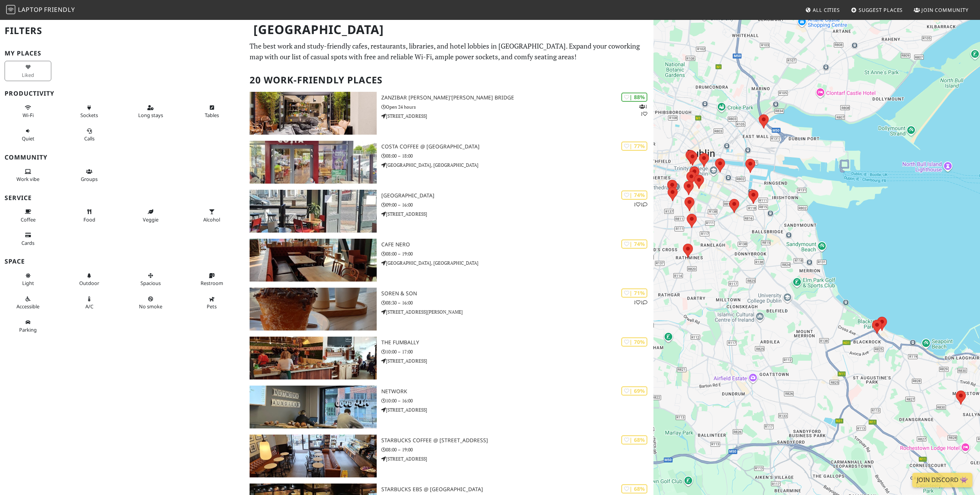  What do you see at coordinates (89, 215) in the screenshot?
I see `button: Food` at bounding box center [89, 215].